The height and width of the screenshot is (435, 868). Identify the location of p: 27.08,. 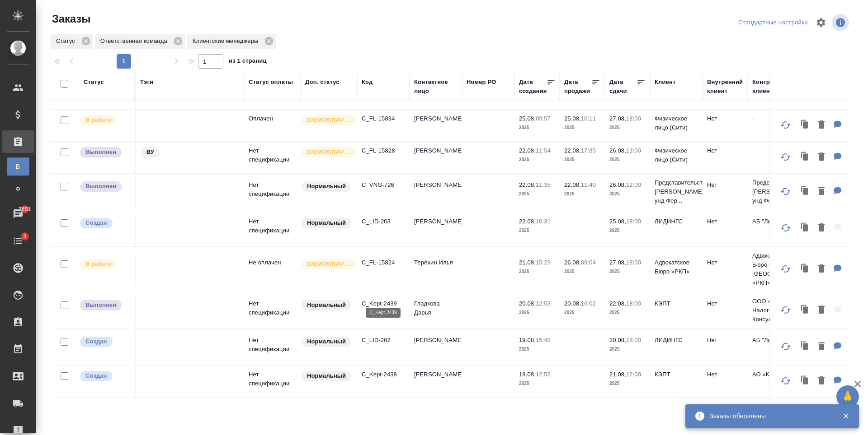
(617, 263).